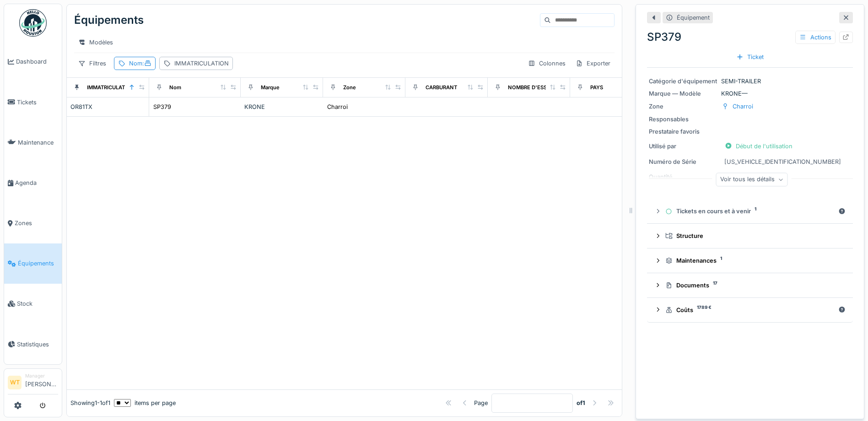  I want to click on div: OR81TX, so click(107, 107).